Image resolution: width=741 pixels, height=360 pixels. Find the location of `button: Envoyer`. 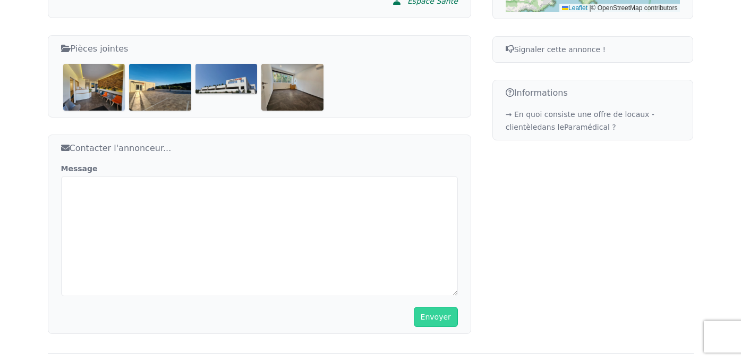

button: Envoyer is located at coordinates (436, 317).